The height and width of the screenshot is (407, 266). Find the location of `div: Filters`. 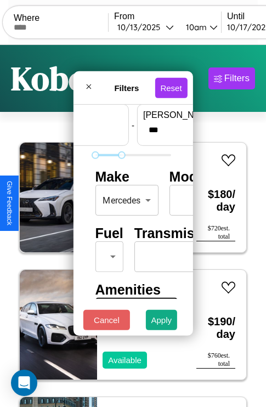

div: Filters is located at coordinates (237, 78).